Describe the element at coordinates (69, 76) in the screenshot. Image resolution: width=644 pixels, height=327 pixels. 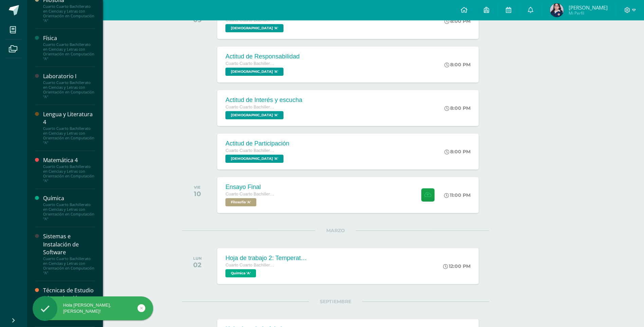
I see `div: Laboratorio I` at that location.